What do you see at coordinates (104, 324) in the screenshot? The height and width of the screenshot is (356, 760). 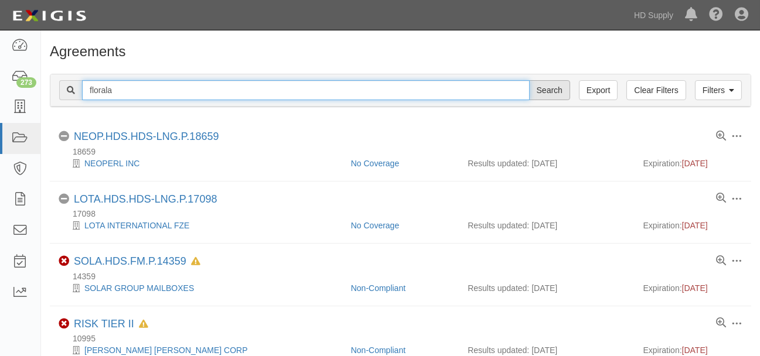 I see `a: RISK TIER II` at bounding box center [104, 324].